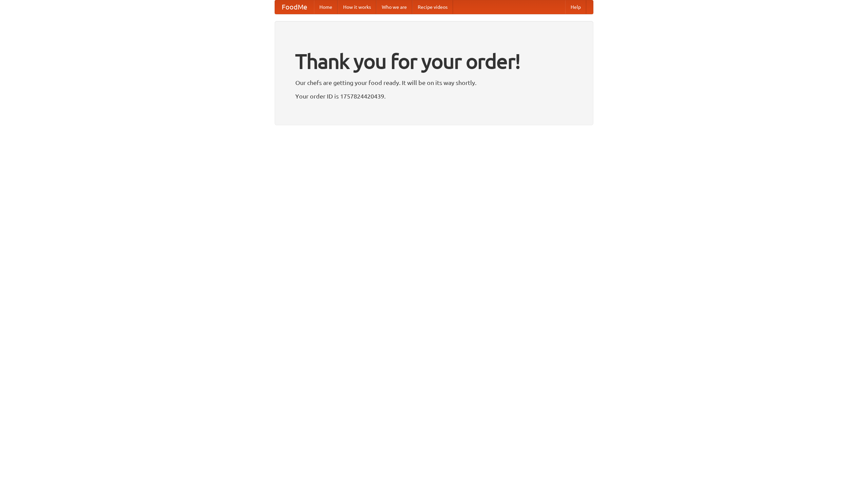 This screenshot has height=479, width=868. Describe the element at coordinates (433, 7) in the screenshot. I see `a: Recipe videos` at that location.